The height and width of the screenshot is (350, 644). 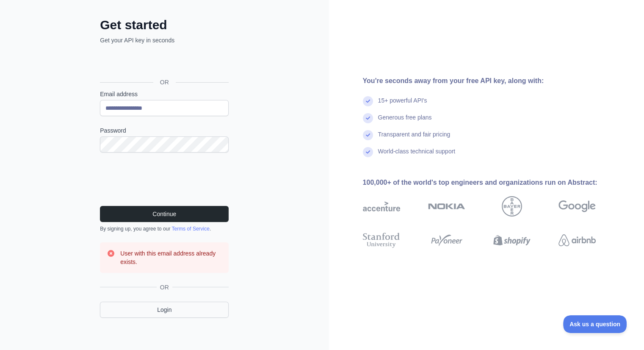 I want to click on img: nokia, so click(x=447, y=207).